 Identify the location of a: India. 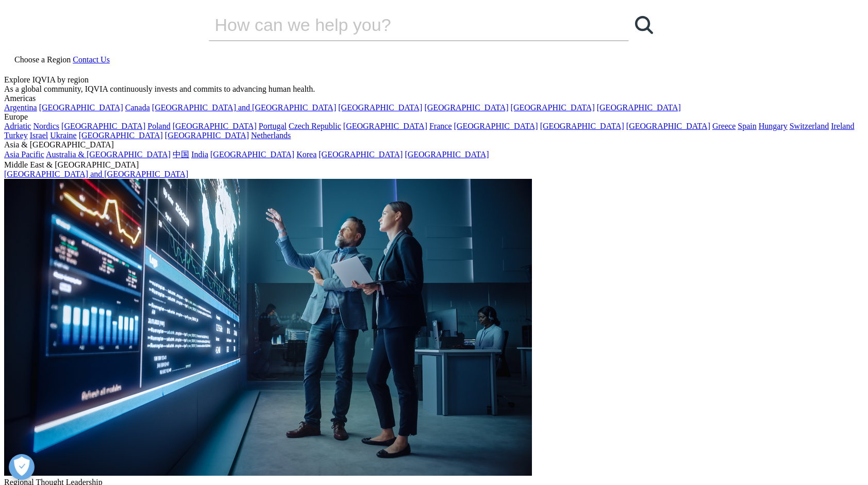
(199, 154).